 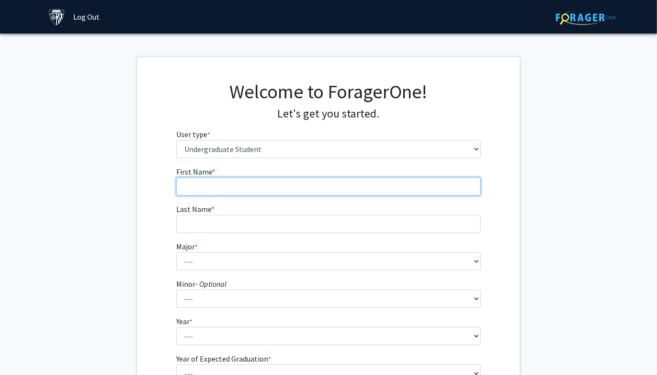 I want to click on label: Minor, so click(x=201, y=284).